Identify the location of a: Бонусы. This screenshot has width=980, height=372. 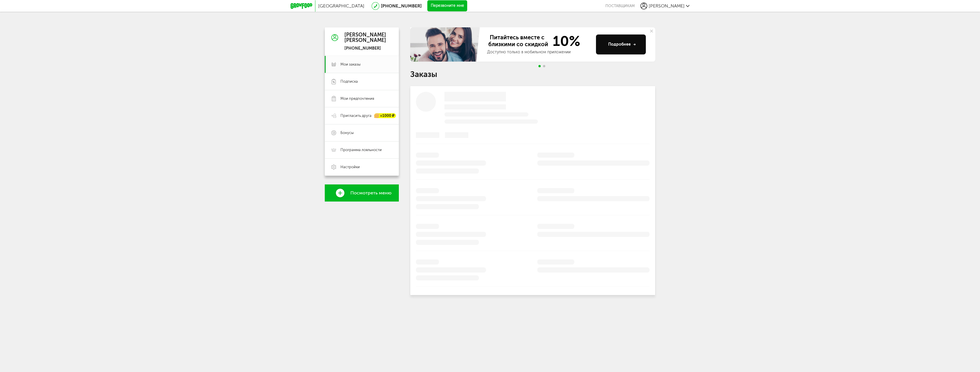
(362, 133).